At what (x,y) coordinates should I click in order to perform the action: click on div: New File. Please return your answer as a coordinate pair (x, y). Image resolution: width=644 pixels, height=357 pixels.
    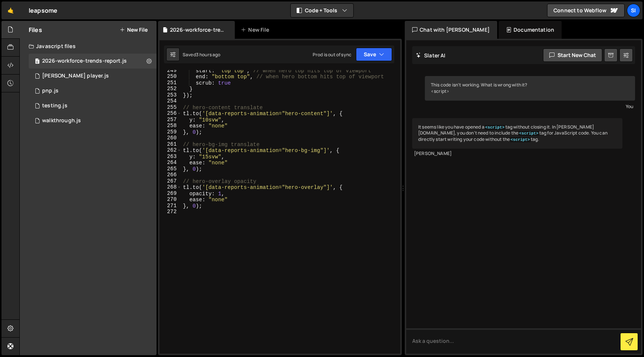
    Looking at the image, I should click on (256, 30).